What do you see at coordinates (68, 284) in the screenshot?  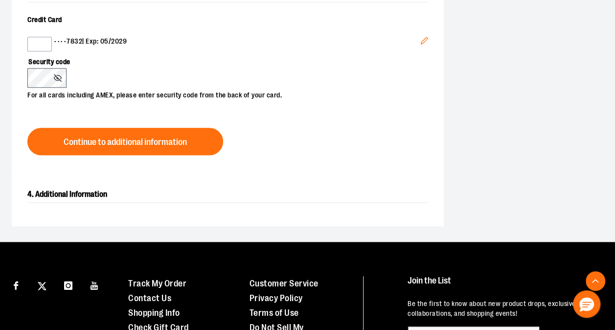 I see `a: Visit our Instagram page` at bounding box center [68, 284].